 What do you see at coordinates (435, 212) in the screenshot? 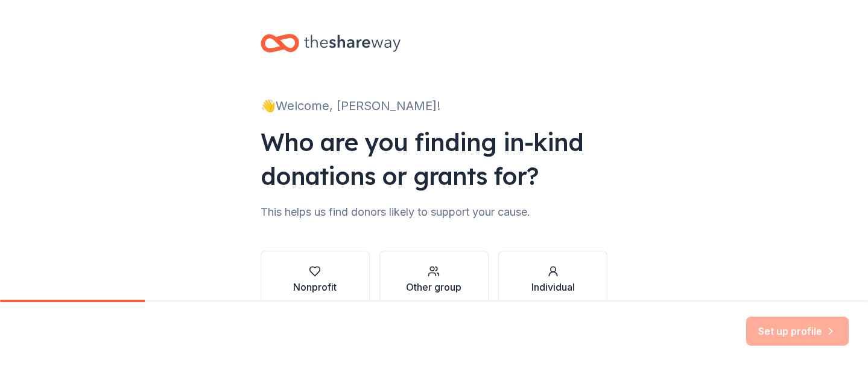
I see `div: This helps us find donors likely to support your cause.` at bounding box center [435, 212].